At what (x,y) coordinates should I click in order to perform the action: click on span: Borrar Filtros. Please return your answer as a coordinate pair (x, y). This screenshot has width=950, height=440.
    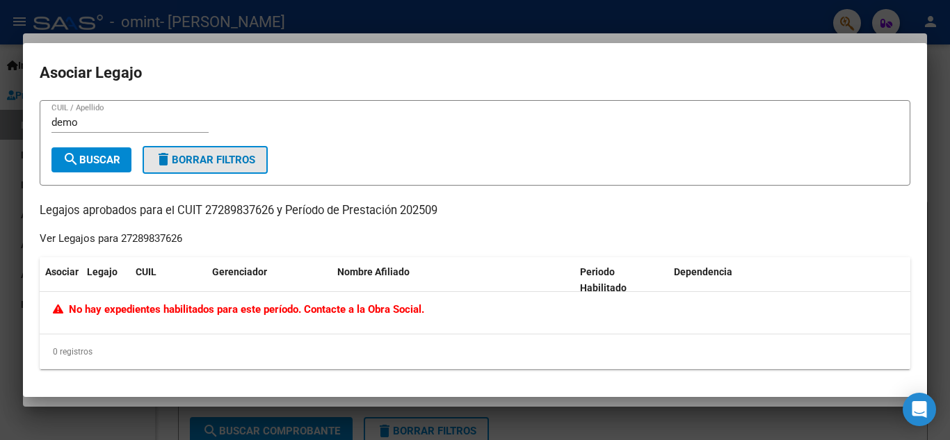
    Looking at the image, I should click on (205, 160).